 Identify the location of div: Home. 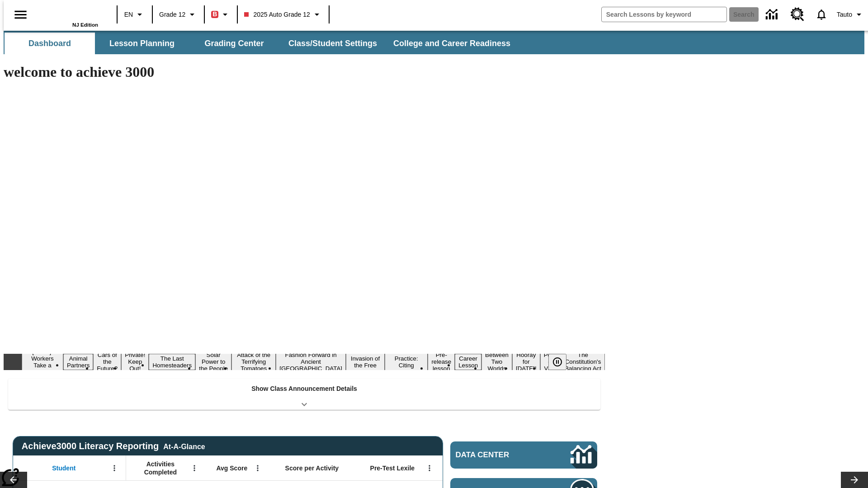
(69, 15).